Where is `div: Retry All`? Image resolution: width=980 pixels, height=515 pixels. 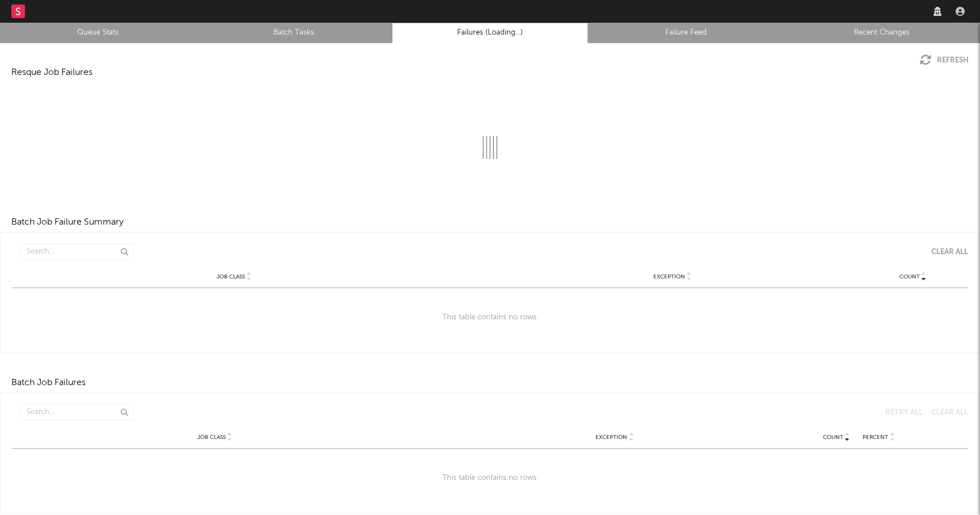 div: Retry All is located at coordinates (904, 412).